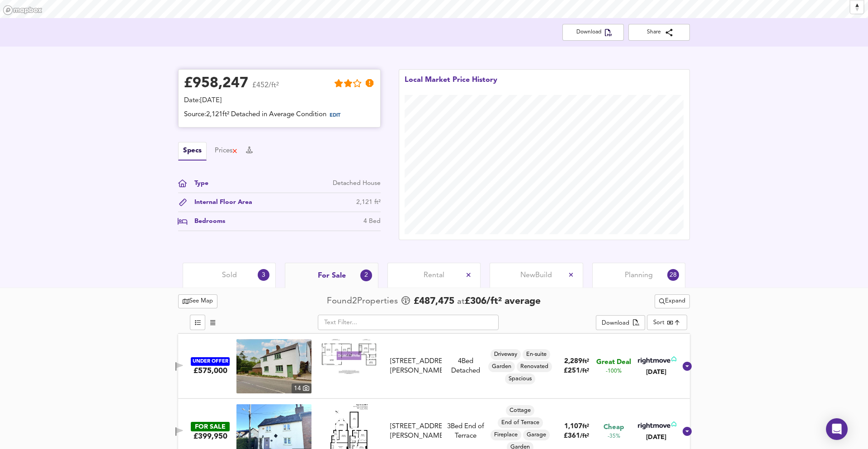 This screenshot has width=868, height=449. I want to click on span: Fireplace, so click(506, 435).